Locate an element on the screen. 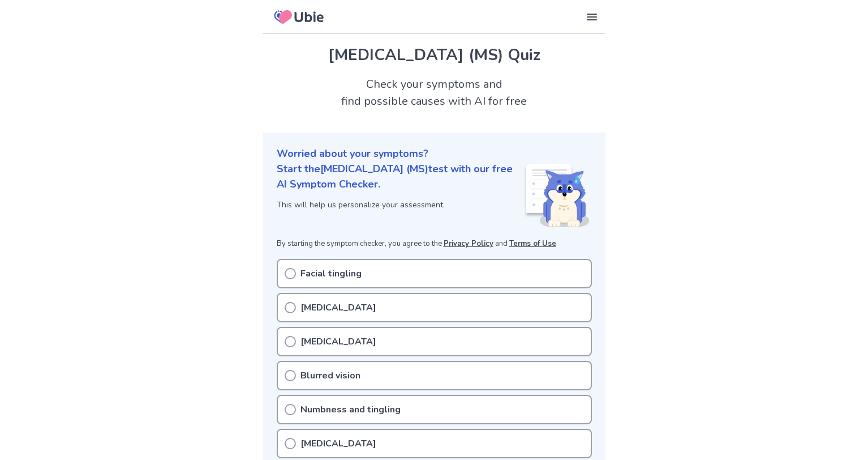 This screenshot has width=868, height=460. p: Facial tingling is located at coordinates (331, 274).